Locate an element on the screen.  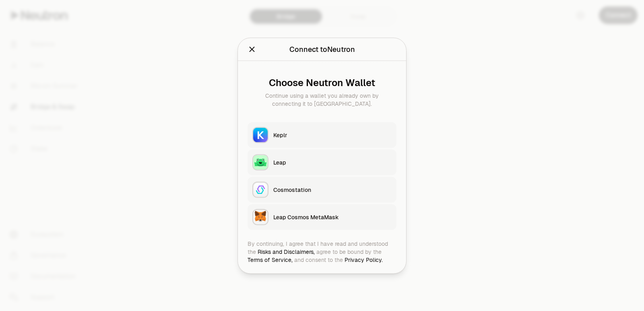
button: Close is located at coordinates (252, 49).